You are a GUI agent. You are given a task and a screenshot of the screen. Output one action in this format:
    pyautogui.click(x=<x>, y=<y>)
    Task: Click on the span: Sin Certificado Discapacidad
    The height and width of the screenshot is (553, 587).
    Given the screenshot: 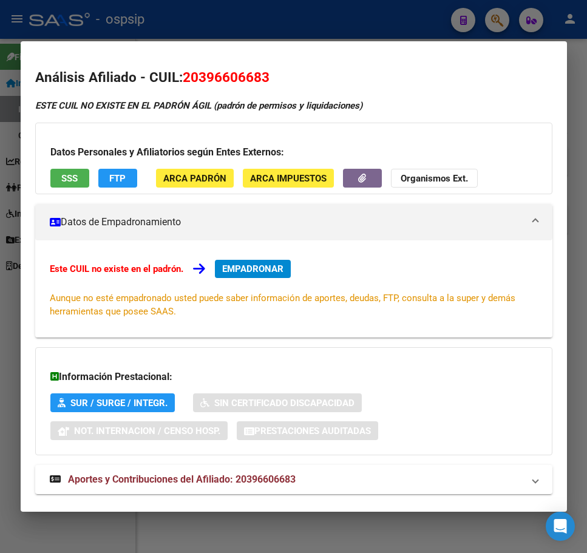 What is the action you would take?
    pyautogui.click(x=284, y=403)
    